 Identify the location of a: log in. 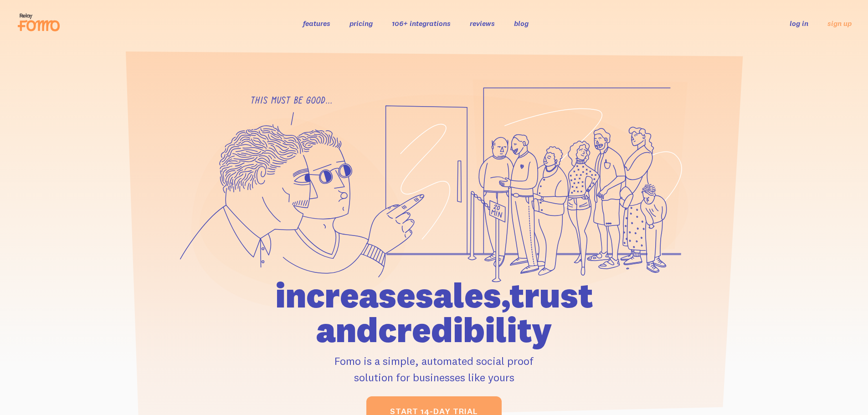
(799, 24).